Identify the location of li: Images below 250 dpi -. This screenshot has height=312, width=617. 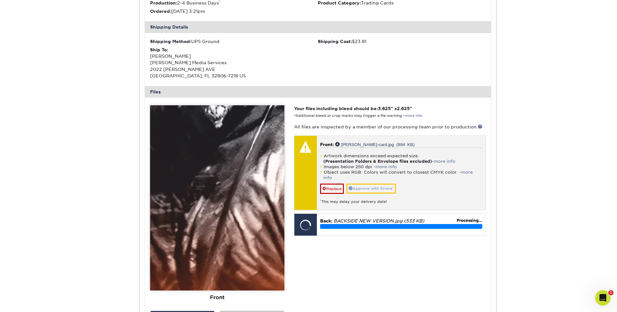
(401, 167).